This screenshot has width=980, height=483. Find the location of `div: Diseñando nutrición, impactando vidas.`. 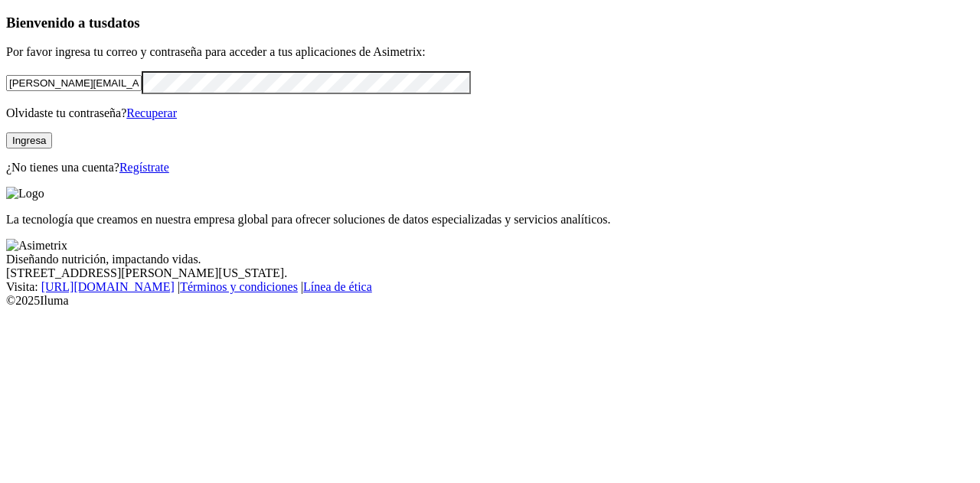

div: Diseñando nutrición, impactando vidas. is located at coordinates (490, 260).